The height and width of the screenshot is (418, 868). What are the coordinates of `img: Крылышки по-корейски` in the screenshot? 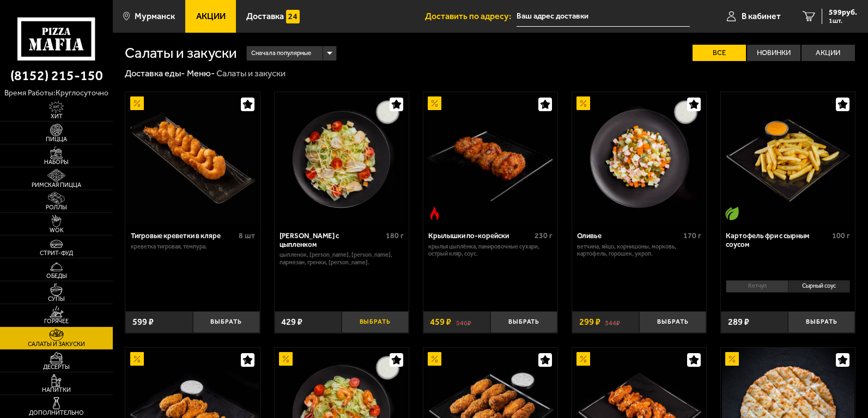 It's located at (490, 158).